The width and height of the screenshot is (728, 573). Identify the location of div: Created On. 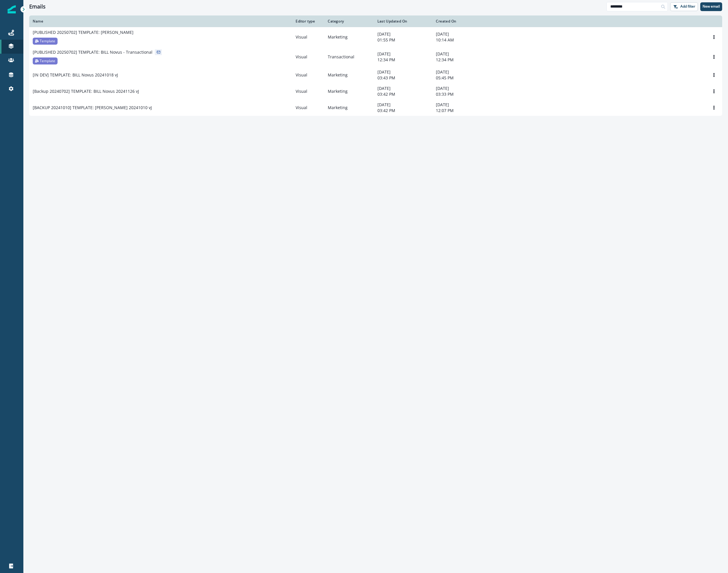
(462, 22).